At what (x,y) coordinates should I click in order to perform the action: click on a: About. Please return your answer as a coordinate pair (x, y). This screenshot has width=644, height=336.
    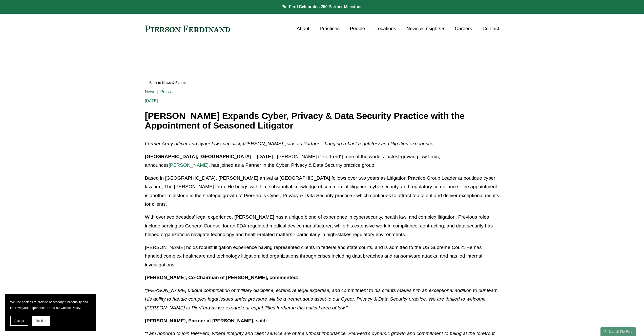
    Looking at the image, I should click on (303, 29).